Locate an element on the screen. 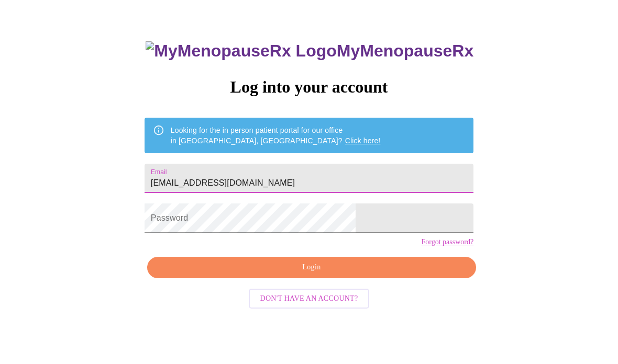 This screenshot has height=364, width=618. a: Don't have an account? is located at coordinates (309, 298).